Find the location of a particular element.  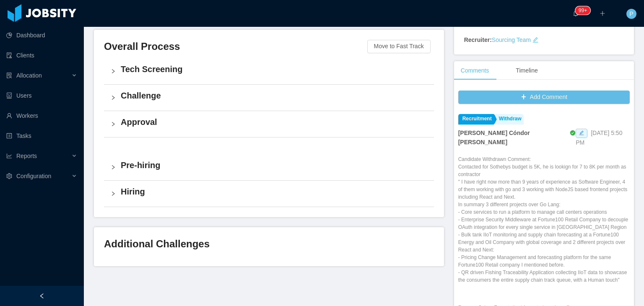

button: icon: plusAdd Comment is located at coordinates (544, 97).